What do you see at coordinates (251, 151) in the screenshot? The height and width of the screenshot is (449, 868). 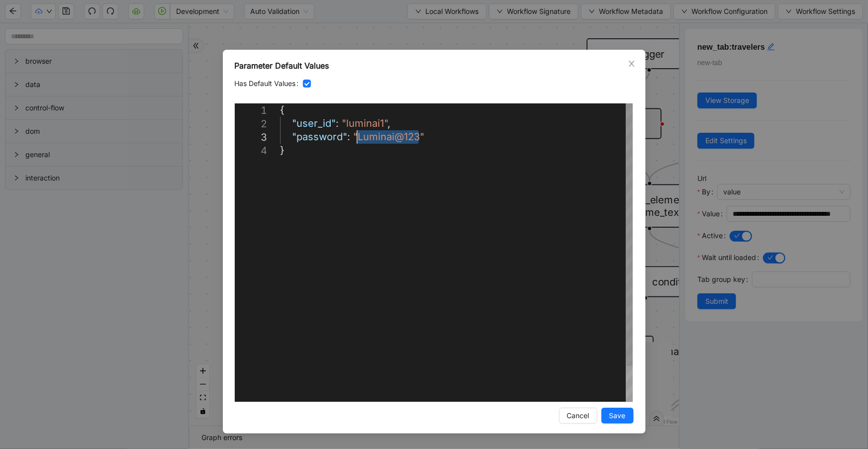 I see `div: 4` at bounding box center [251, 151].